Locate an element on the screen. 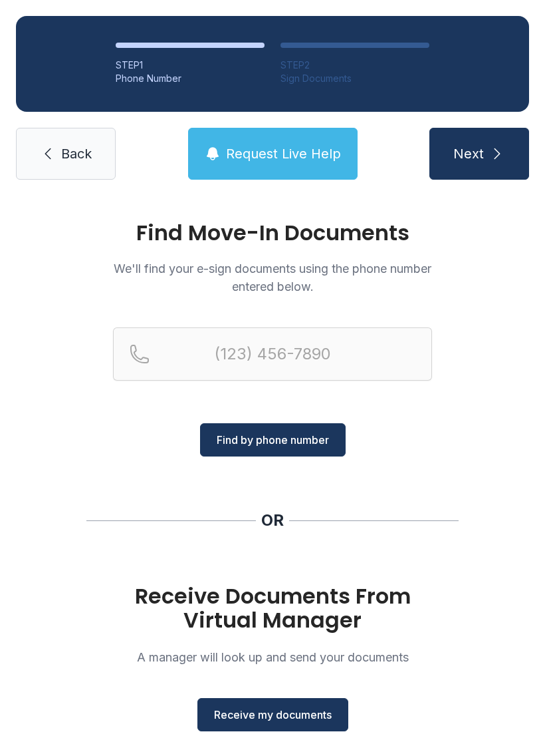 This screenshot has width=545, height=756. input: Reservation phone number is located at coordinates (272, 354).